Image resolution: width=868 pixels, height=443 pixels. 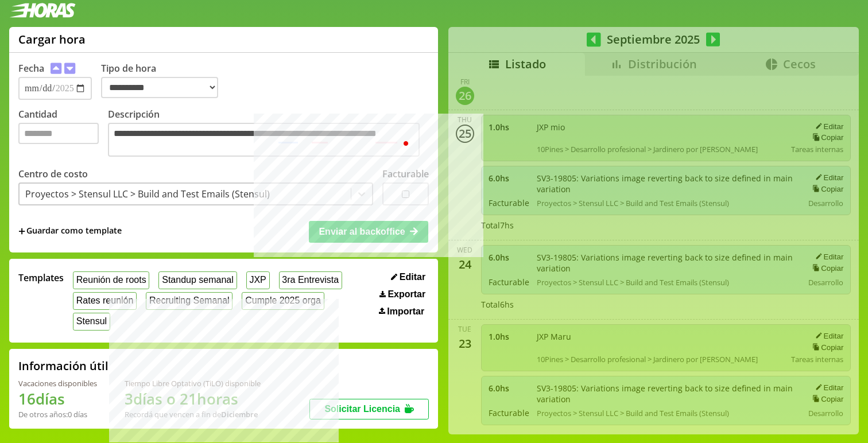 What do you see at coordinates (311, 280) in the screenshot?
I see `button: 3ra Entrevista` at bounding box center [311, 280].